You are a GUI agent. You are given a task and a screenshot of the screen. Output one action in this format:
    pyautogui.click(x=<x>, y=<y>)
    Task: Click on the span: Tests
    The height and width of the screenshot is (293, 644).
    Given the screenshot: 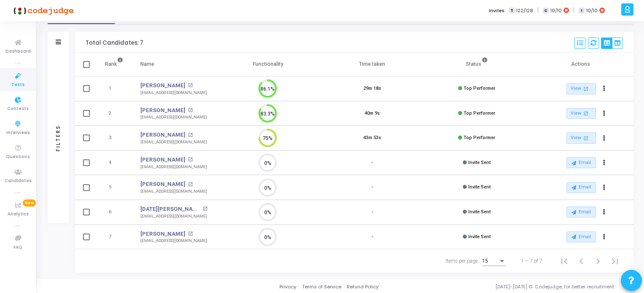 What is the action you would take?
    pyautogui.click(x=18, y=85)
    